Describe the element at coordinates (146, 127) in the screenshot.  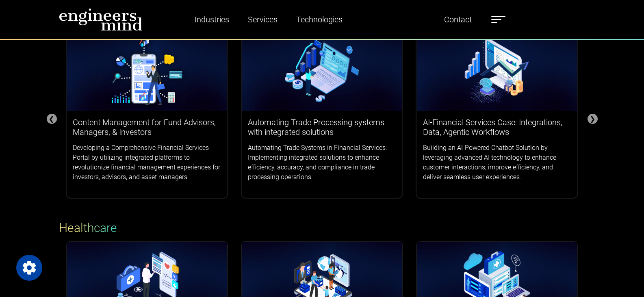
I see `h3: Content Management for Fund Advisors, Managers, & Investors` at that location.